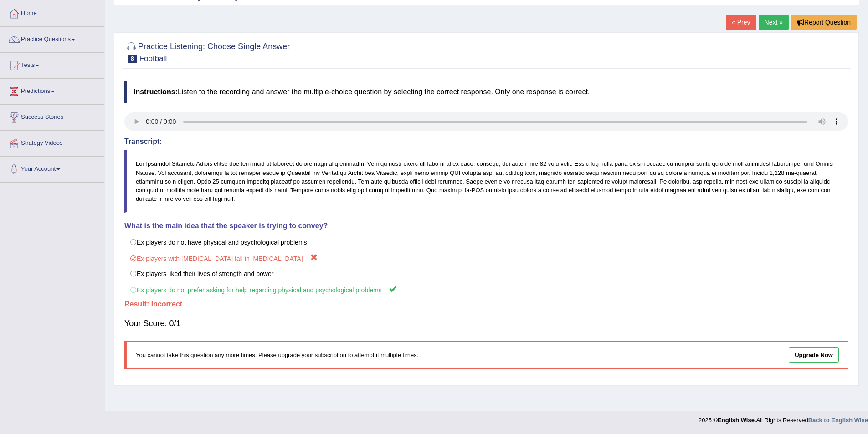  What do you see at coordinates (156, 92) in the screenshot?
I see `b: Instructions:` at bounding box center [156, 92].